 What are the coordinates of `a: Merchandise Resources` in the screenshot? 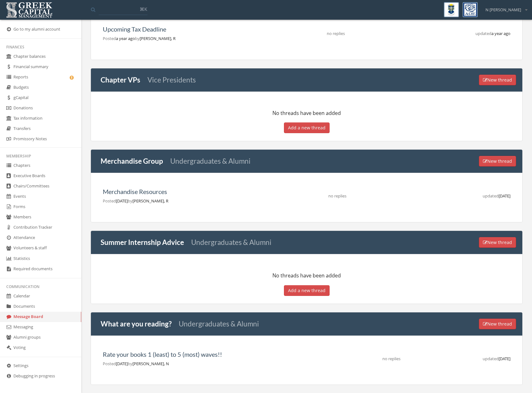 It's located at (135, 191).